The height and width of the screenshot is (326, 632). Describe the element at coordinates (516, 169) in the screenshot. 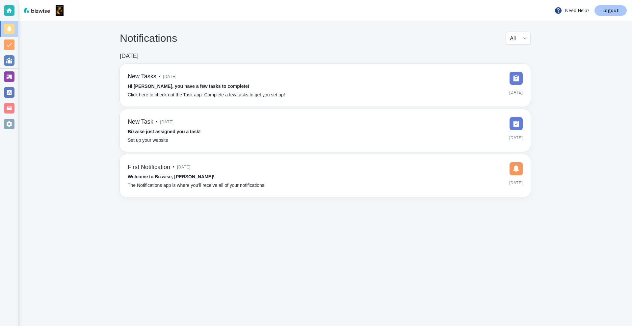

I see `img: DashboardSidebarNotification.svg` at that location.